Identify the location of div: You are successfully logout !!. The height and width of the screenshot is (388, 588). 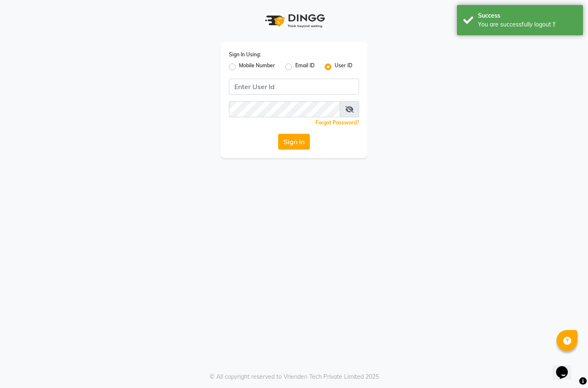
(528, 24).